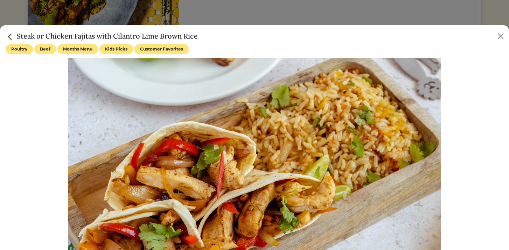 This screenshot has width=509, height=250. Describe the element at coordinates (19, 49) in the screenshot. I see `span: Poultry` at that location.